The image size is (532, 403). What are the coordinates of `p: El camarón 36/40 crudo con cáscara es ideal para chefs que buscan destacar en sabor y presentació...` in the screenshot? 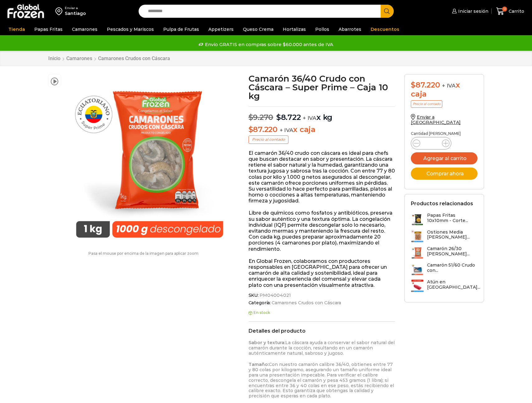 It's located at (322, 177).